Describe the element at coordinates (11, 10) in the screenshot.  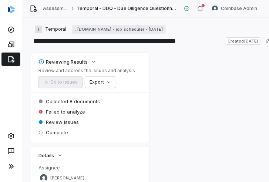
I see `img: svg%3e` at that location.